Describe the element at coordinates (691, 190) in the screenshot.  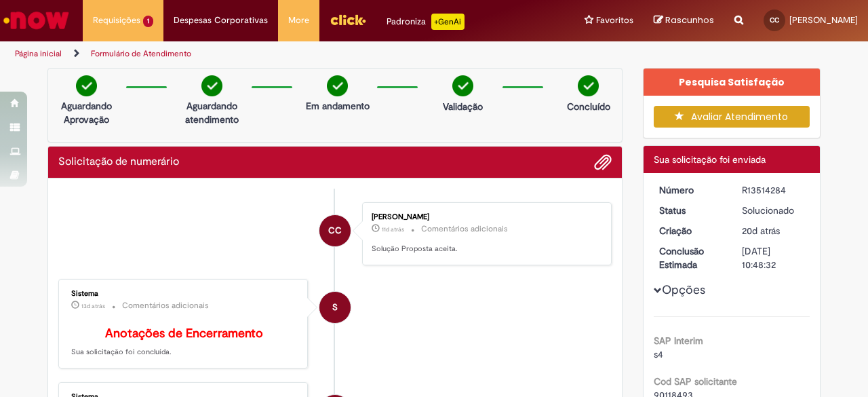
I see `dt: Número` at that location.